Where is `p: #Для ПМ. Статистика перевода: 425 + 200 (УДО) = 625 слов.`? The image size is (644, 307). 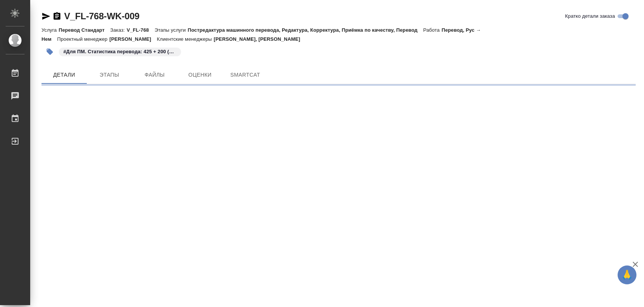 p: #Для ПМ. Статистика перевода: 425 + 200 (УДО) = 625 слов. is located at coordinates (120, 52).